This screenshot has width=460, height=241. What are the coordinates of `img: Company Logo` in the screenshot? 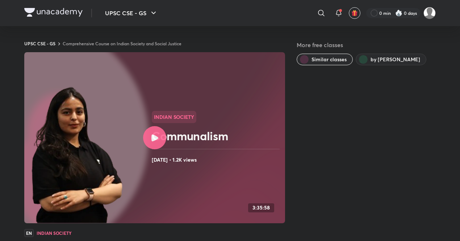 It's located at (53, 12).